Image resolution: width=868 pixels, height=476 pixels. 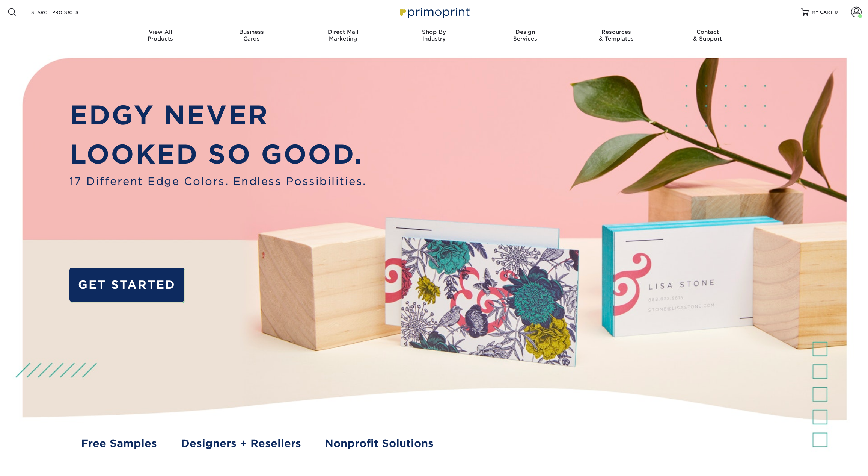 What do you see at coordinates (127, 285) in the screenshot?
I see `a: GET STARTED` at bounding box center [127, 285].